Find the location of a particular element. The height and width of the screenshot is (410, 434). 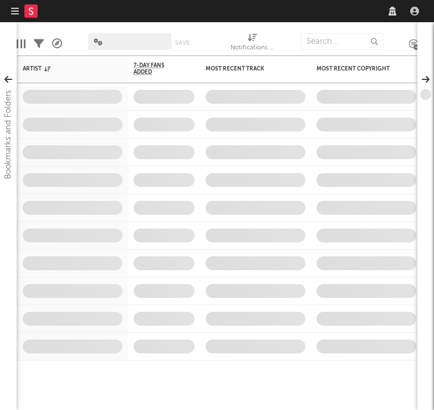

div: A&R Pipeline is located at coordinates (57, 44).